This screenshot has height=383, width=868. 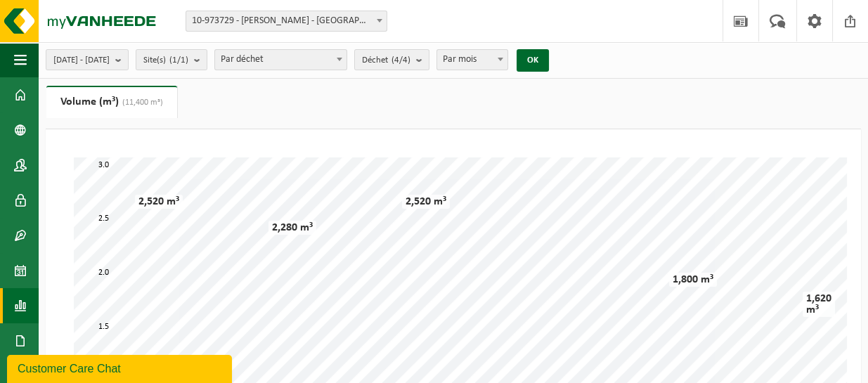 What do you see at coordinates (819, 305) in the screenshot?
I see `div: 1,620 m³` at bounding box center [819, 305].